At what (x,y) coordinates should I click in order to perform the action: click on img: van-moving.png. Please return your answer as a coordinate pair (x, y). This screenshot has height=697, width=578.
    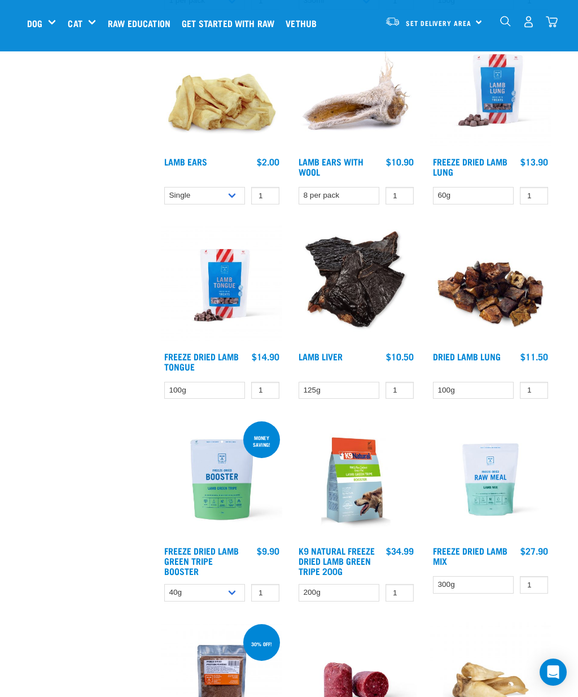
    Looking at the image, I should click on (392, 21).